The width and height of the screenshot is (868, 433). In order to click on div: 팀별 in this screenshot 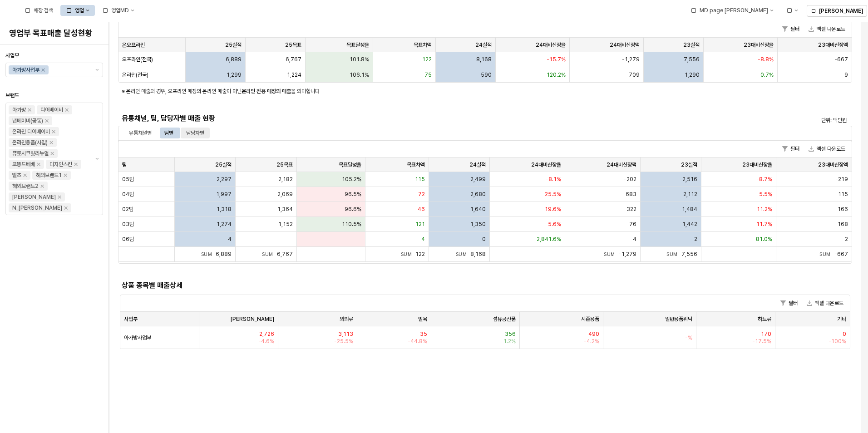, I will do `click(169, 133)`.